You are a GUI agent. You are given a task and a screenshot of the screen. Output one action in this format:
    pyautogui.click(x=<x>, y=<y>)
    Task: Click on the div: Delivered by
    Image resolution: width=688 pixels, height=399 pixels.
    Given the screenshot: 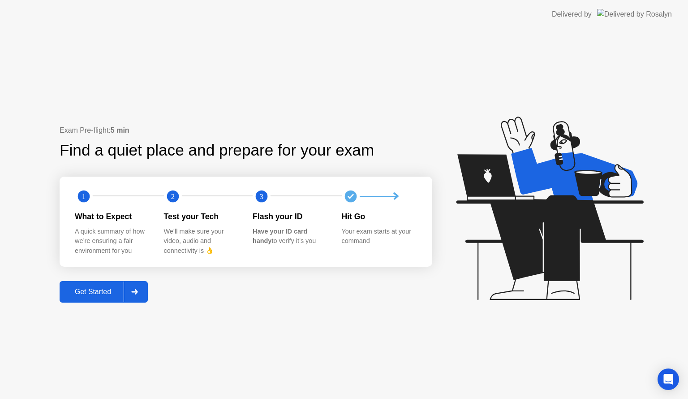 What is the action you would take?
    pyautogui.click(x=571, y=14)
    